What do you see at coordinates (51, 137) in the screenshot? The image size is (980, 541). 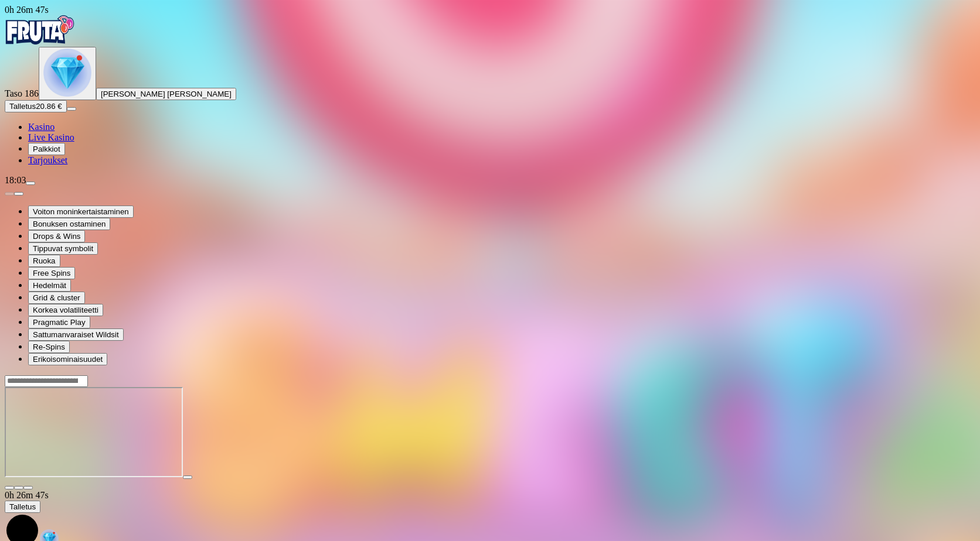 I see `a: Live Kasino` at bounding box center [51, 137].